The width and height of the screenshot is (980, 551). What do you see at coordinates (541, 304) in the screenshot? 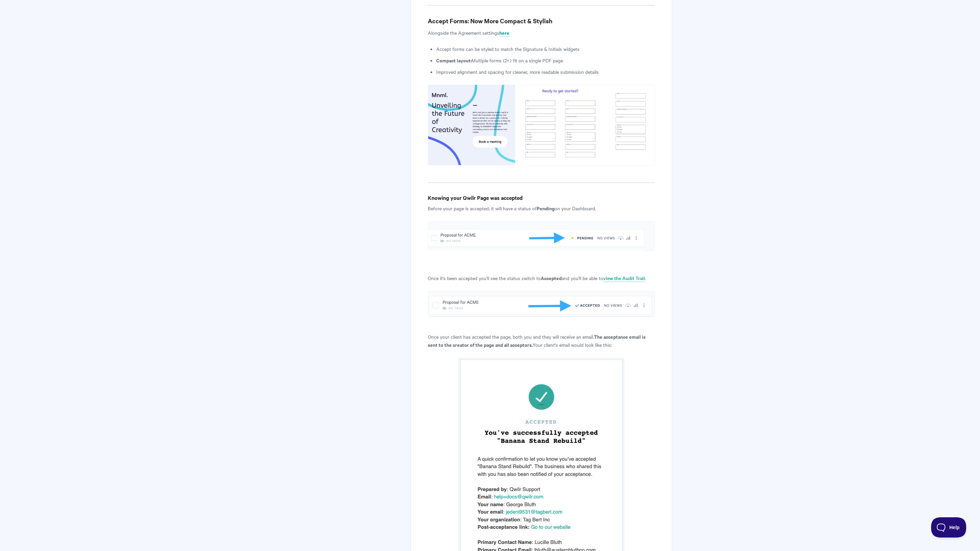
I see `img: file-fLpy6cxia2.png` at bounding box center [541, 304].